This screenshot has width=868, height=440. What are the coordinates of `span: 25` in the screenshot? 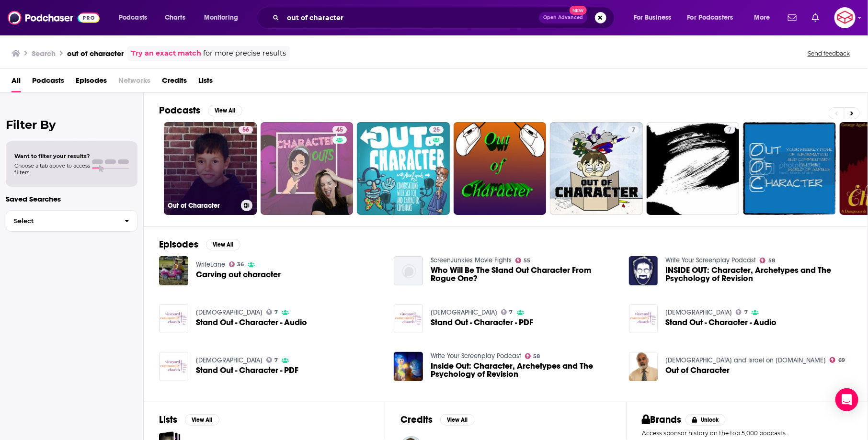 It's located at (436, 130).